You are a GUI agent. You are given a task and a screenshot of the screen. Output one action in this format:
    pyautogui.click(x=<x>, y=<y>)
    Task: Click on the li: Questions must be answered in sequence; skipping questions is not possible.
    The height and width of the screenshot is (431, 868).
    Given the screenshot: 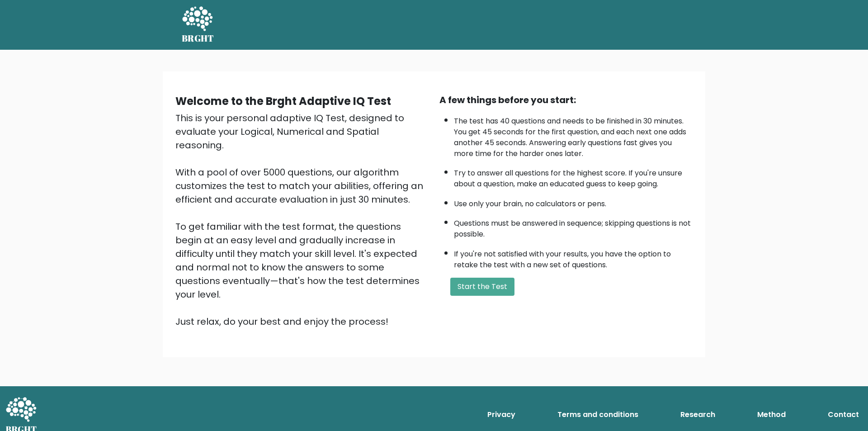 What is the action you would take?
    pyautogui.click(x=573, y=226)
    